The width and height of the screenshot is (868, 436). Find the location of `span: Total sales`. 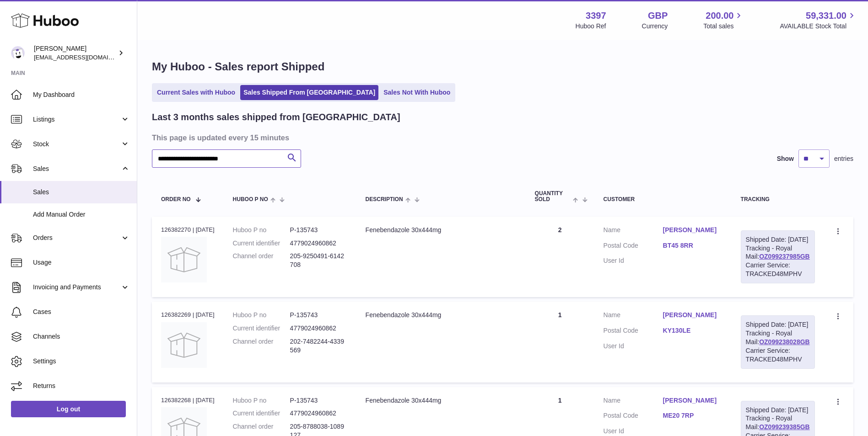

span: Total sales is located at coordinates (724, 26).